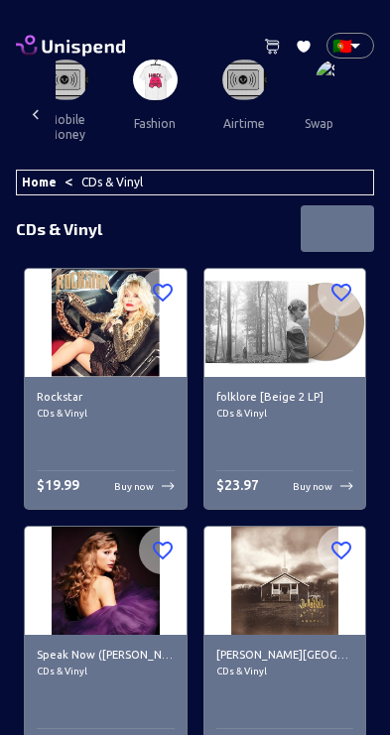  Describe the element at coordinates (65, 127) in the screenshot. I see `button: mobile money` at that location.